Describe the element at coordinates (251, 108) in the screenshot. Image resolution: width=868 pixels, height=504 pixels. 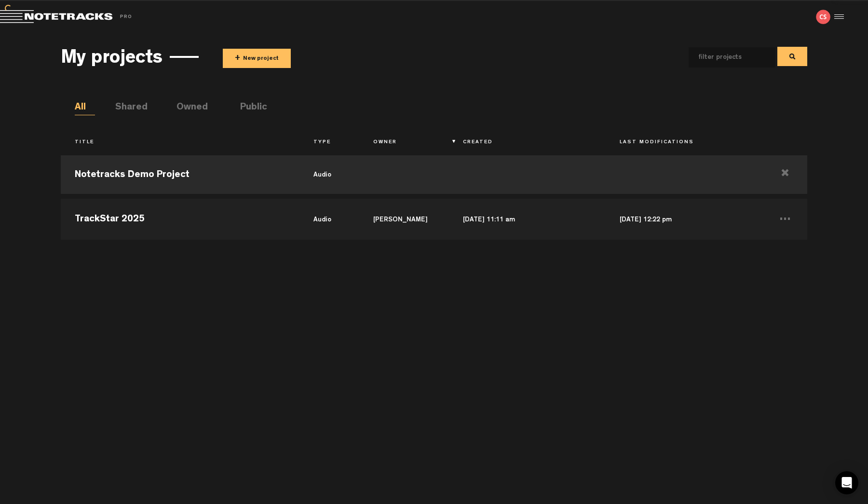
I see `li: Public` at that location.